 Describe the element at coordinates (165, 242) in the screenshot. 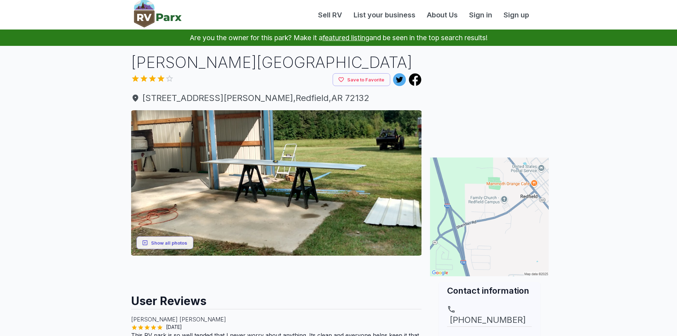

I see `button: Show all photos` at that location.